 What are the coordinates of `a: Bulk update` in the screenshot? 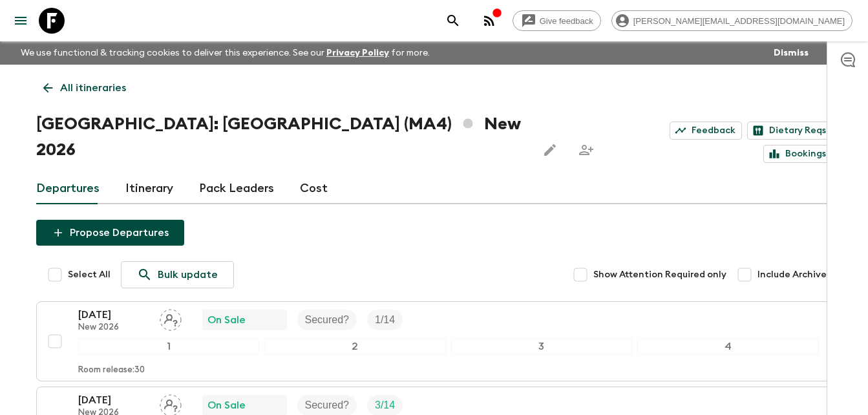 It's located at (177, 275).